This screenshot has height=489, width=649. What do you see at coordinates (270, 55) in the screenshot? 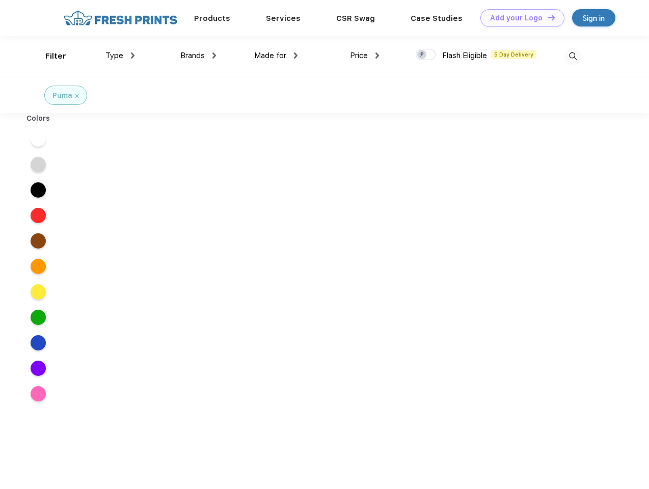
I see `span: Made for` at bounding box center [270, 55].